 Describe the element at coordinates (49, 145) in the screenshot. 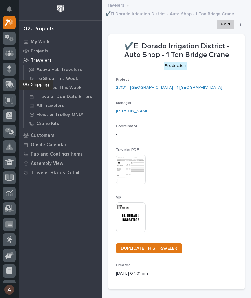

I see `p: Onsite Calendar` at that location.